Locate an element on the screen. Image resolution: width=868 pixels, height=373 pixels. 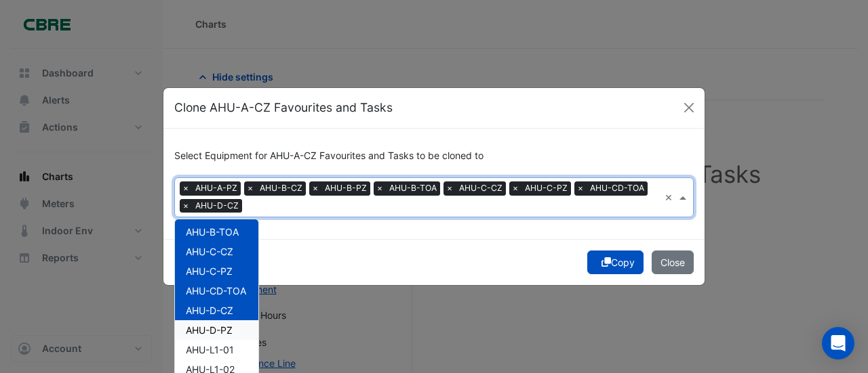
span: AHU-D-PZ is located at coordinates (209, 330).